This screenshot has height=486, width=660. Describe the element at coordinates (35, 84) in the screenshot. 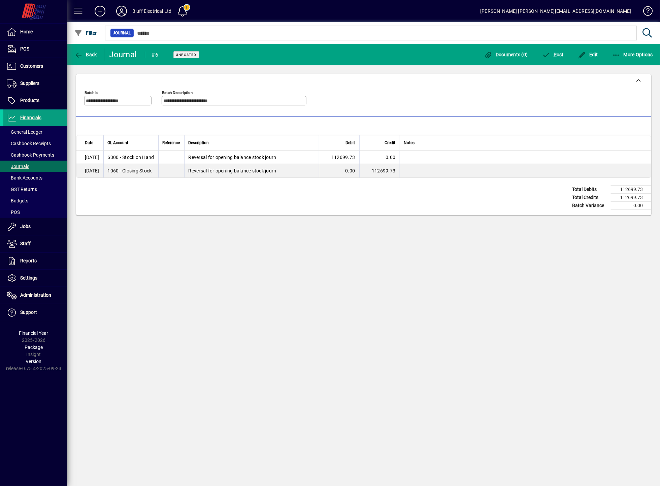

I see `a: Suppliers` at that location.